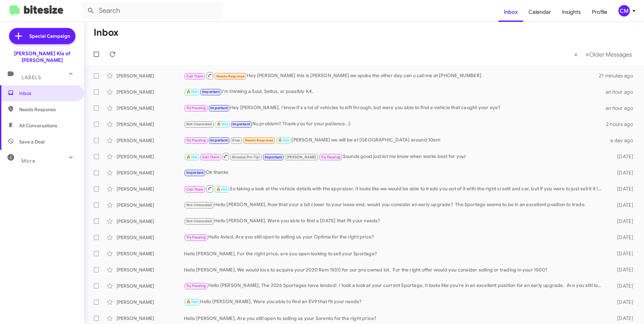 The height and width of the screenshot is (324, 644). Describe the element at coordinates (539, 12) in the screenshot. I see `span: Calendar` at that location.